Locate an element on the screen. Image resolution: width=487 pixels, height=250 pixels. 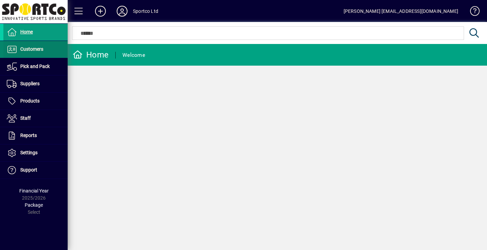
span: Suppliers is located at coordinates (30, 84).